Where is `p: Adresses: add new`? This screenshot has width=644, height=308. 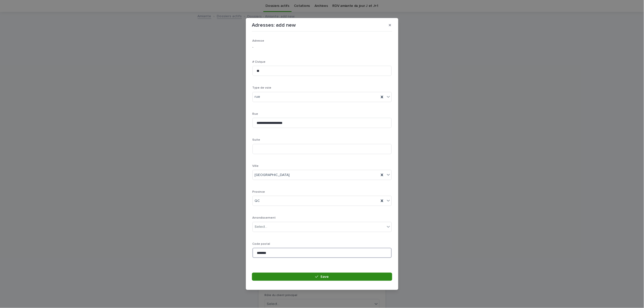 p: Adresses: add new is located at coordinates (274, 25).